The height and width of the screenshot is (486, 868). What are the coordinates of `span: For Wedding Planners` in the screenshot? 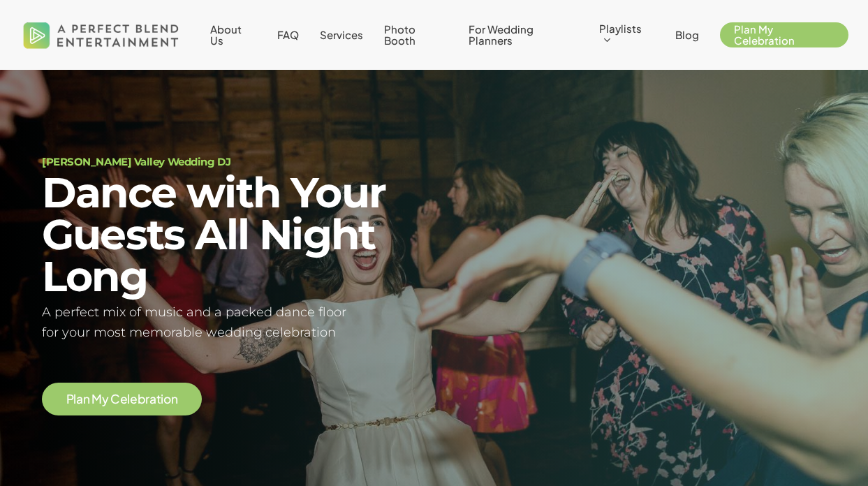 It's located at (501, 35).